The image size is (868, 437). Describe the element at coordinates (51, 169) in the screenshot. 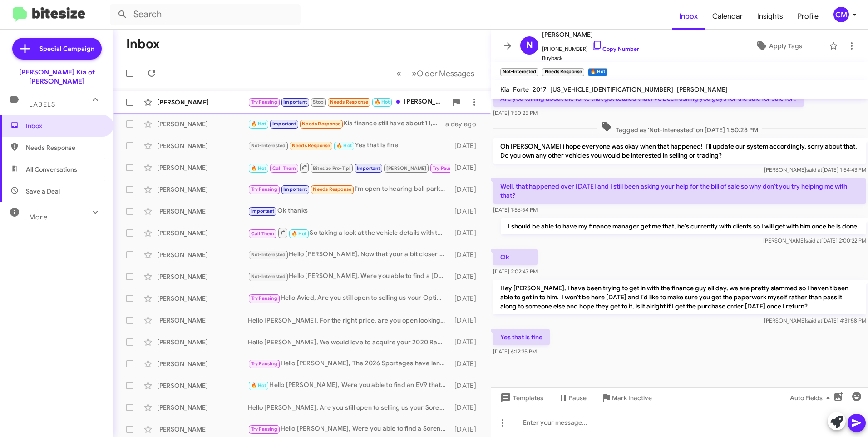

I see `span: All Conversations` at that location.